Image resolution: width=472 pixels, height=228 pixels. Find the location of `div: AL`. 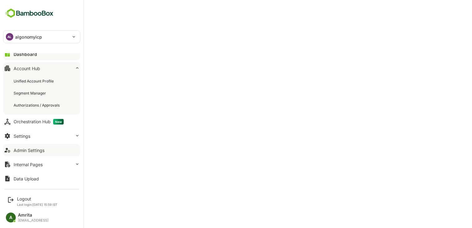

div: AL is located at coordinates (10, 37).